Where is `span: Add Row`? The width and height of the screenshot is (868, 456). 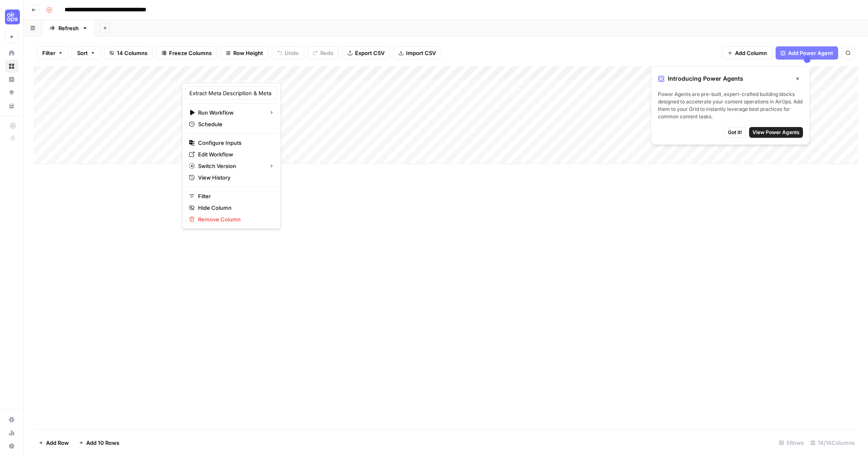 span: Add Row is located at coordinates (58, 443).